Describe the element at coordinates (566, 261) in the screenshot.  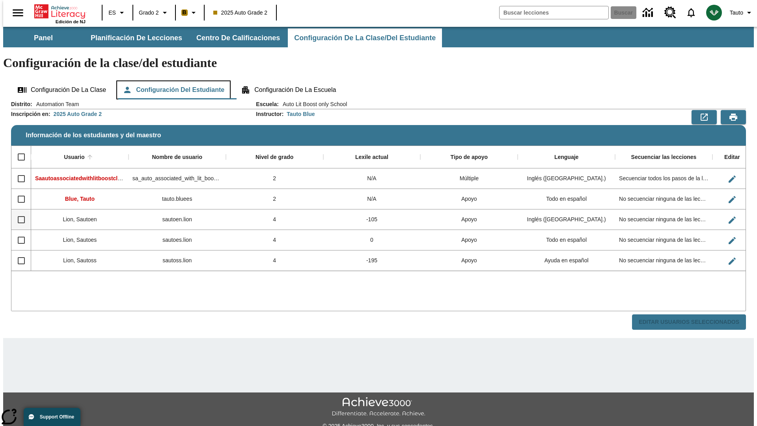
I see `div: Ayuda en español` at that location.